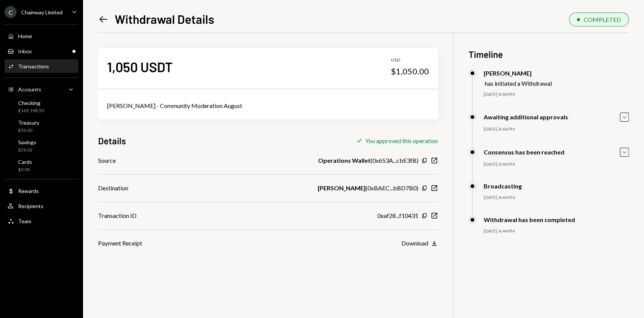  Describe the element at coordinates (526, 117) in the screenshot. I see `div: Awaiting additional approvals` at that location.